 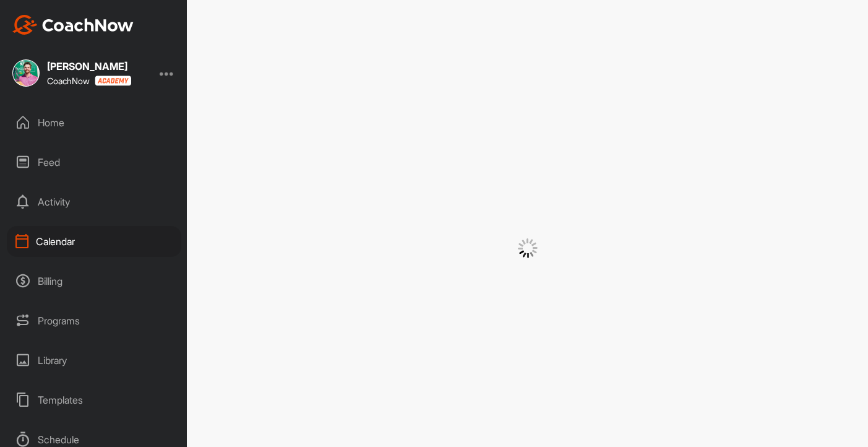 What do you see at coordinates (112, 80) in the screenshot?
I see `img: CoachNow acadmey` at bounding box center [112, 80].